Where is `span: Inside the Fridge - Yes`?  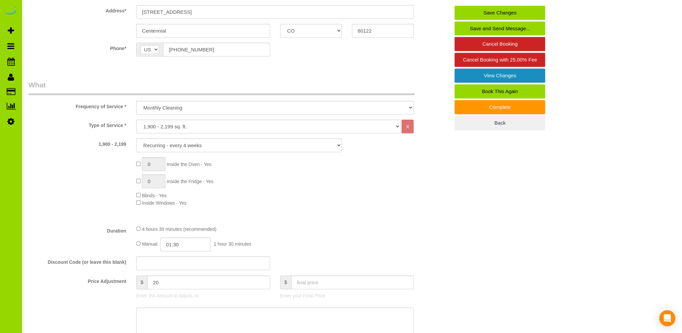 span: Inside the Fridge - Yes is located at coordinates (190, 181).